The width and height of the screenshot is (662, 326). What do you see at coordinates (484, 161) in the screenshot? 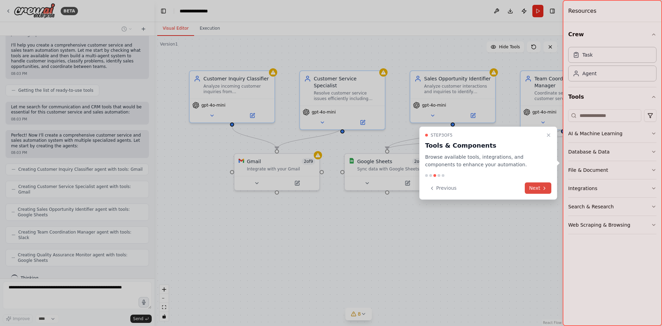
I see `p: Browse available tools, integrations, and components to enhance your automation.` at bounding box center [484, 161].